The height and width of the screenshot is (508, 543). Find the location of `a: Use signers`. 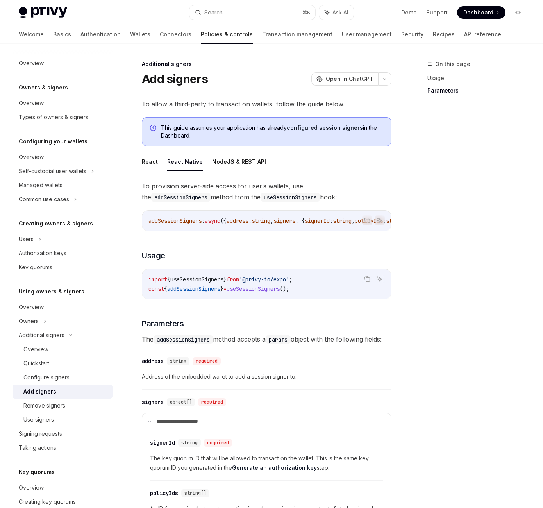

a: Use signers is located at coordinates (62, 419).